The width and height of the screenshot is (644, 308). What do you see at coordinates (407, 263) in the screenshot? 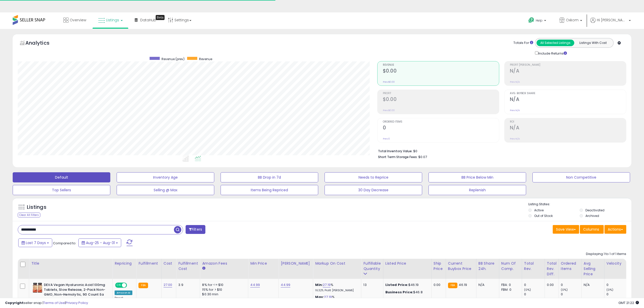
I see `div: Listed Price` at bounding box center [407, 263].